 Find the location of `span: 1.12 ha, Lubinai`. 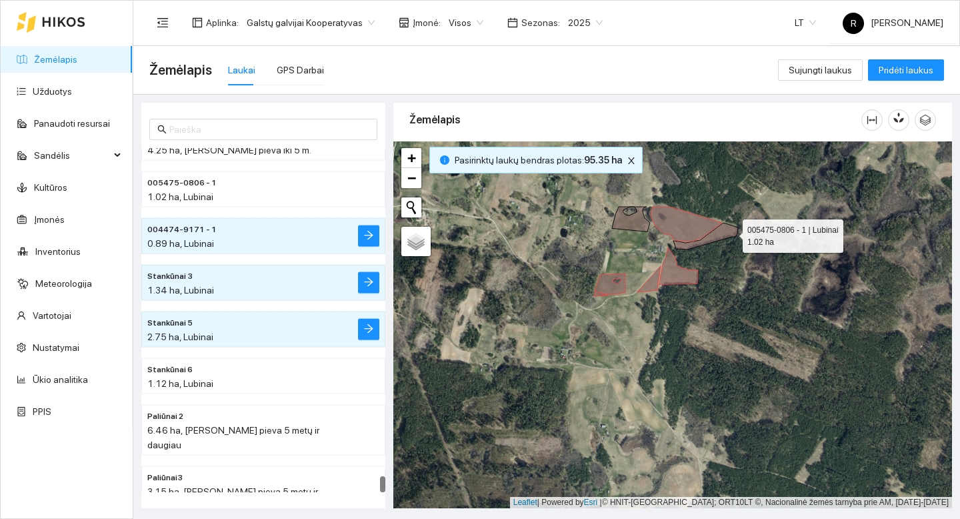

span: 1.12 ha, Lubinai is located at coordinates (180, 383).